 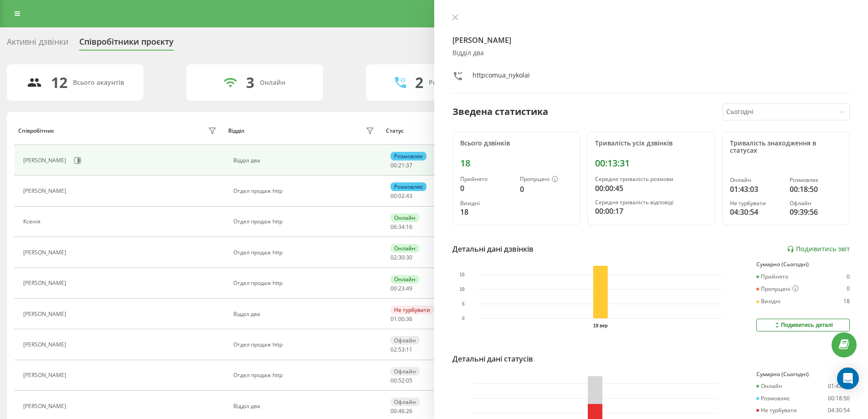 I want to click on div: Активні дзвінки, so click(x=37, y=44).